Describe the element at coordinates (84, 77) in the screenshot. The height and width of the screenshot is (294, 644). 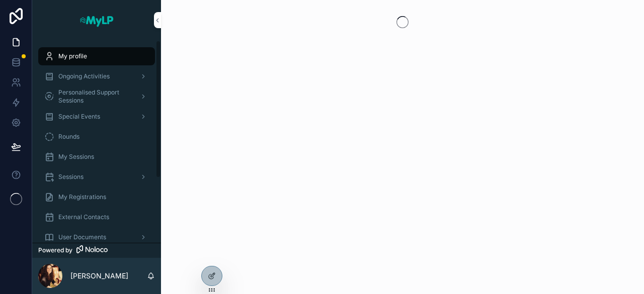
I see `span: Ongoing Activities` at that location.